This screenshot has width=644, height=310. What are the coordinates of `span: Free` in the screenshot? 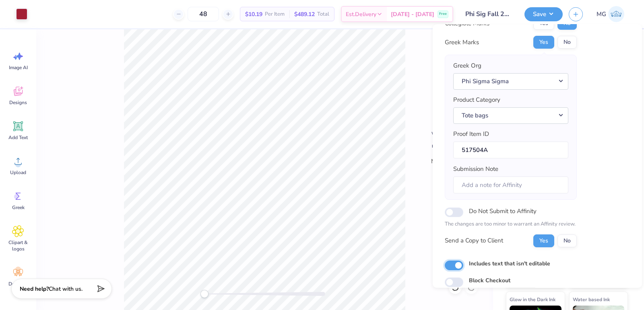 It's located at (442, 14).